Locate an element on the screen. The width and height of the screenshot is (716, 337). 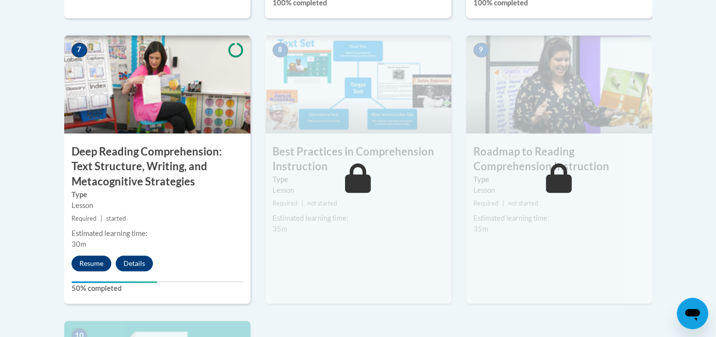
span: started is located at coordinates (116, 218).